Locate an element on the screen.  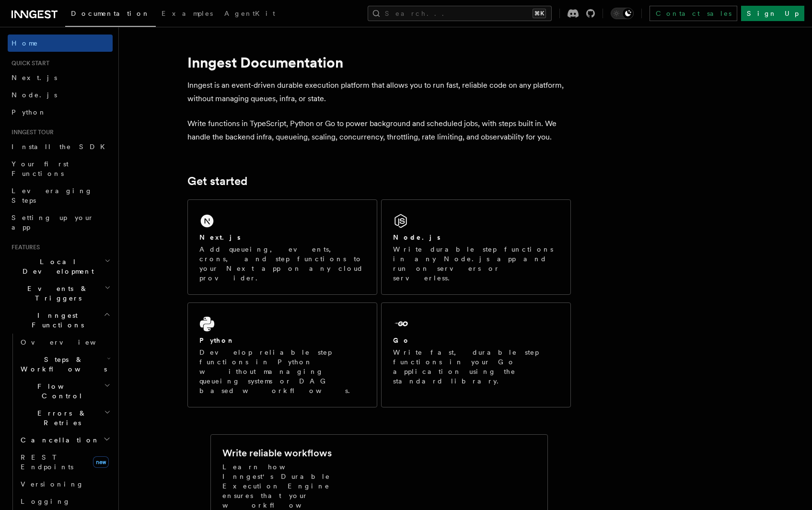
a: Your first Functions is located at coordinates (60, 169).